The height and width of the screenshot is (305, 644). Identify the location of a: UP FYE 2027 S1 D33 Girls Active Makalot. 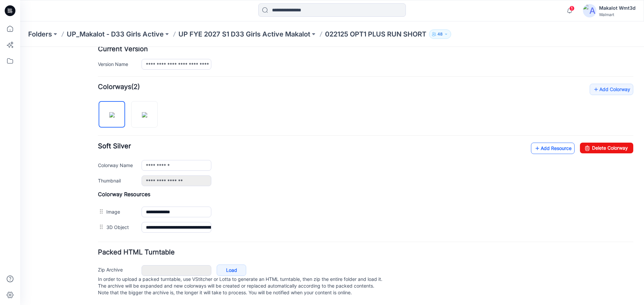
(244, 34).